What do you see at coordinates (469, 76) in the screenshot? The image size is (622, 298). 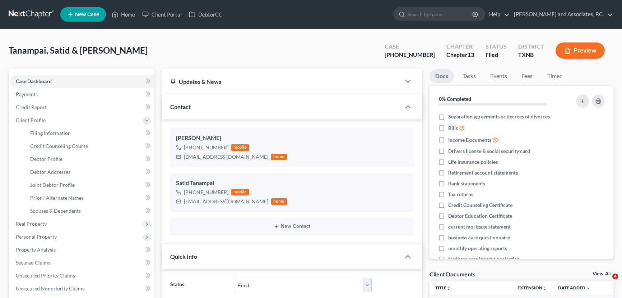 I see `a: Tasks` at bounding box center [469, 76].